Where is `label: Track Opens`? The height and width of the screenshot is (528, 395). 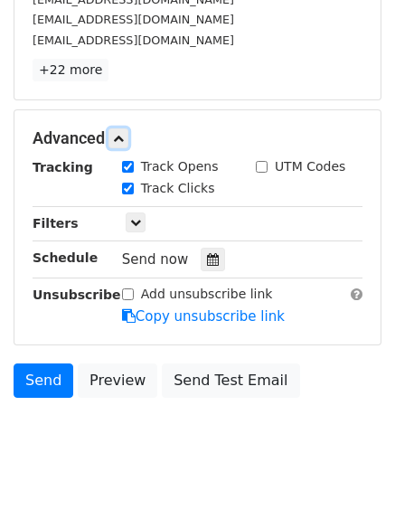 label: Track Opens is located at coordinates (180, 166).